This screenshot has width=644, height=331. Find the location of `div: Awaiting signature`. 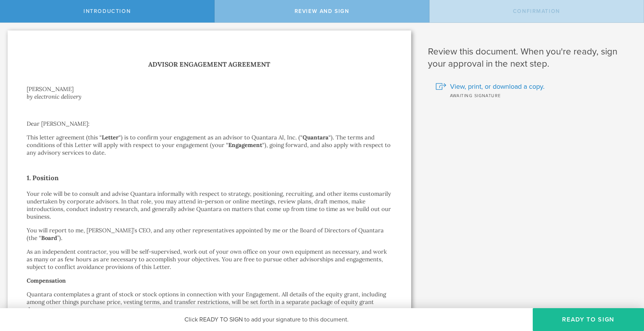

div: Awaiting signature is located at coordinates (534, 95).